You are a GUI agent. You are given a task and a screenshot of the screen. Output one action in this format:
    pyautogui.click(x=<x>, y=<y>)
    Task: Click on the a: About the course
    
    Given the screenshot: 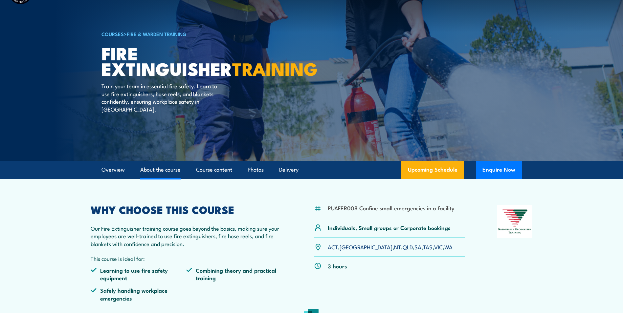 What is the action you would take?
    pyautogui.click(x=160, y=170)
    